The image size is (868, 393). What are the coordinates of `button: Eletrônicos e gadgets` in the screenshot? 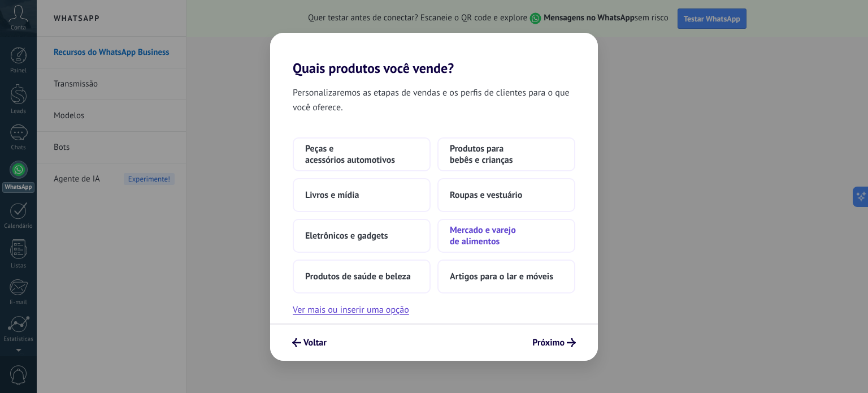 It's located at (362, 235).